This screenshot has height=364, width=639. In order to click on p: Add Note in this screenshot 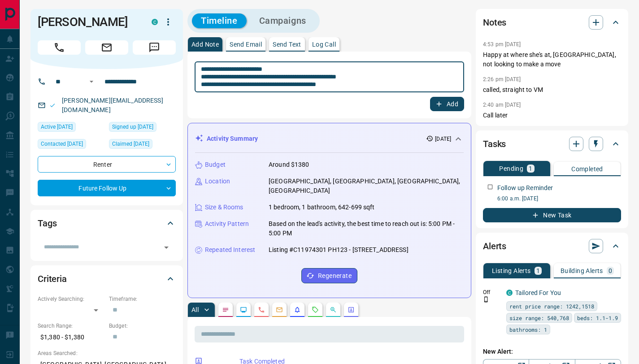, I will do `click(205, 44)`.